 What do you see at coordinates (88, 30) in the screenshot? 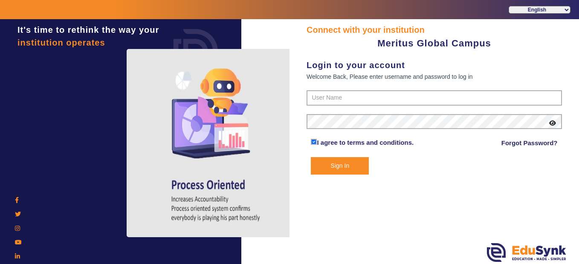
I see `span: It's time to rethink the way your` at bounding box center [88, 30].